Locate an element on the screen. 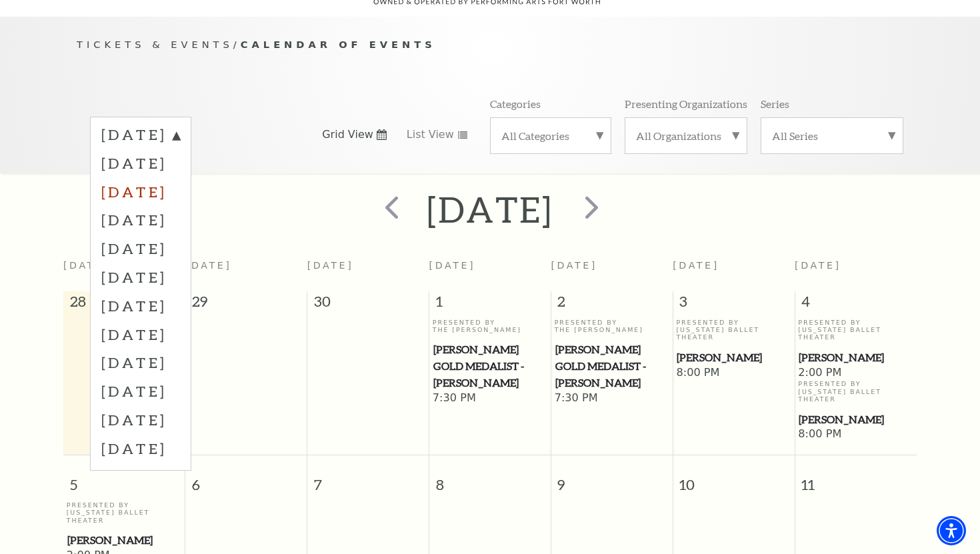 This screenshot has width=980, height=554. span: Grid View is located at coordinates (347, 135).